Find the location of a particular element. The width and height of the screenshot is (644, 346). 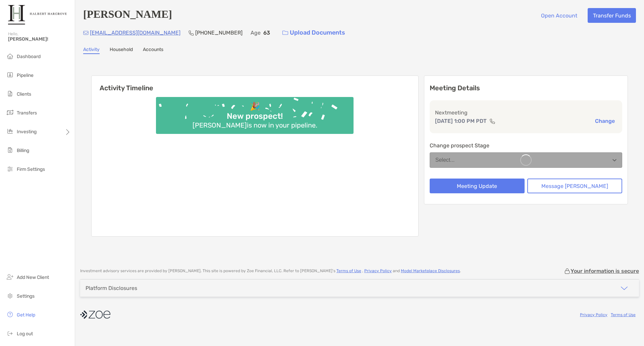

button: Change is located at coordinates (605, 121).